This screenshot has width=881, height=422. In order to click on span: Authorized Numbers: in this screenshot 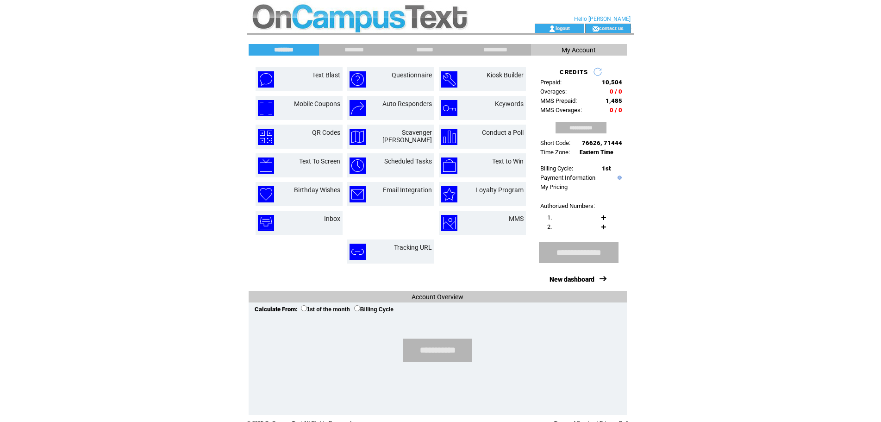, I will do `click(568, 206)`.